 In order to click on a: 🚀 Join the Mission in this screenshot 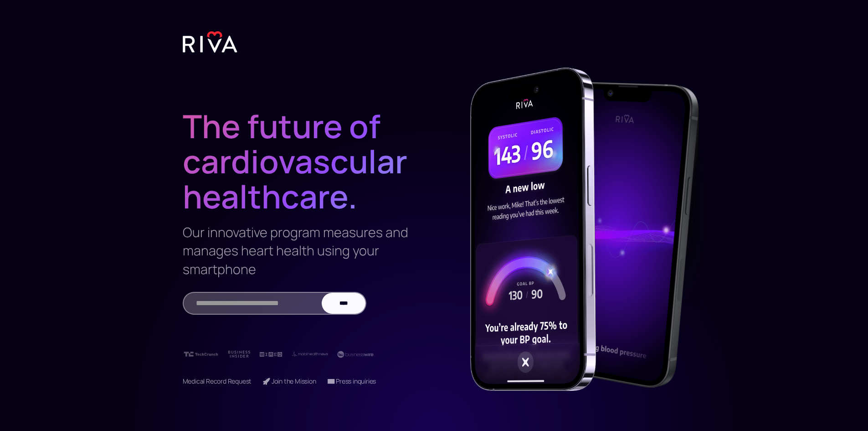, I will do `click(289, 381)`.